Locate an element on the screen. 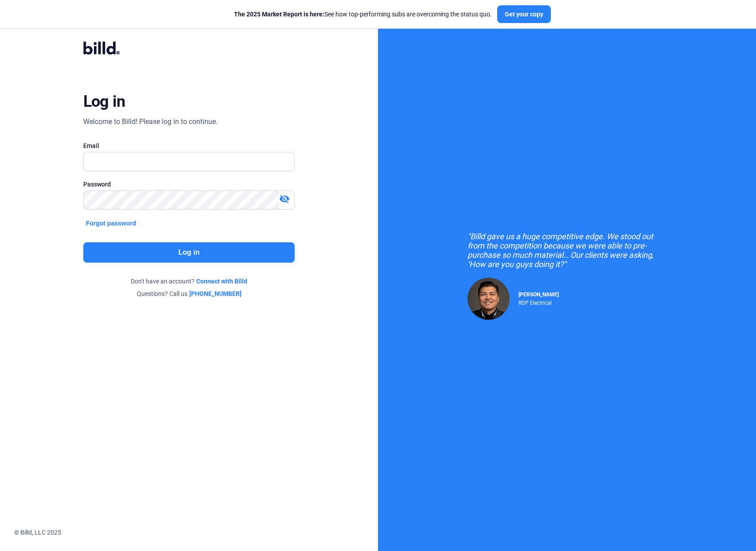 Image resolution: width=756 pixels, height=551 pixels. div: Email is located at coordinates (189, 146).